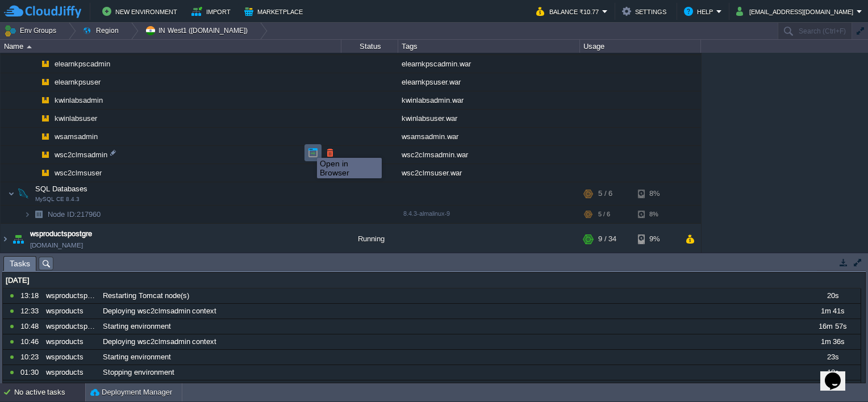 Image resolution: width=868 pixels, height=402 pixels. What do you see at coordinates (62, 214) in the screenshot?
I see `span: Node ID:` at bounding box center [62, 214].